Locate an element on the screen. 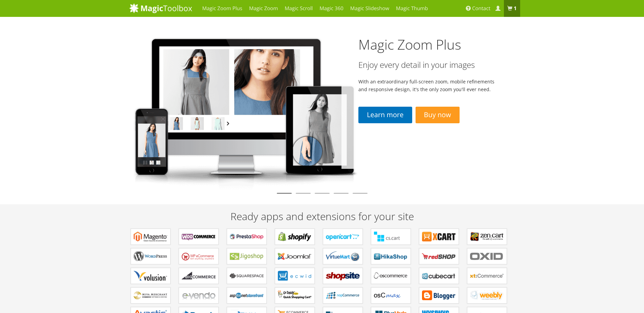  h2: Ready apps and extensions for your site is located at coordinates (322, 216).